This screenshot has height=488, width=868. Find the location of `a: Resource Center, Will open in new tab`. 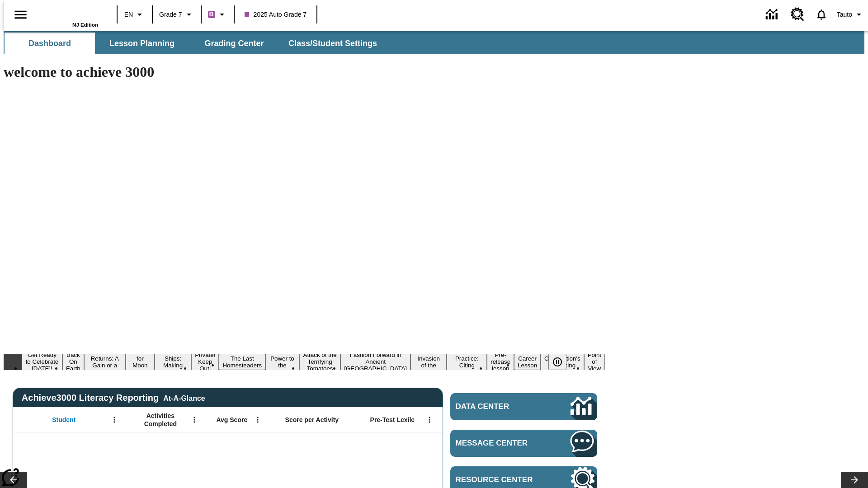

a: Resource Center, Will open in new tab is located at coordinates (797, 15).